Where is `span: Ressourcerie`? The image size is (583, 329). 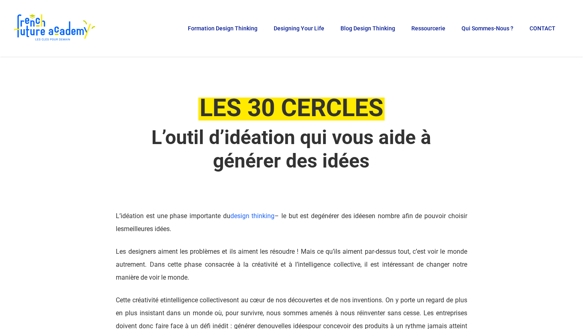 span: Ressourcerie is located at coordinates (428, 28).